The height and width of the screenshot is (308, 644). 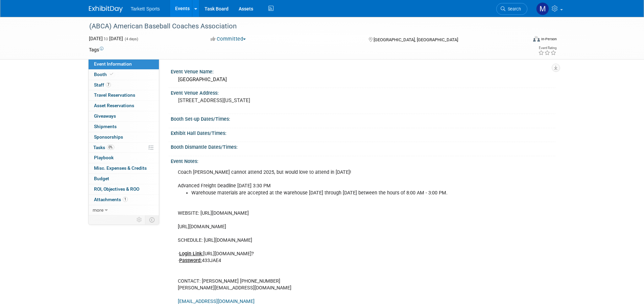 What do you see at coordinates (124, 106) in the screenshot?
I see `a: Asset Reservations` at bounding box center [124, 106].